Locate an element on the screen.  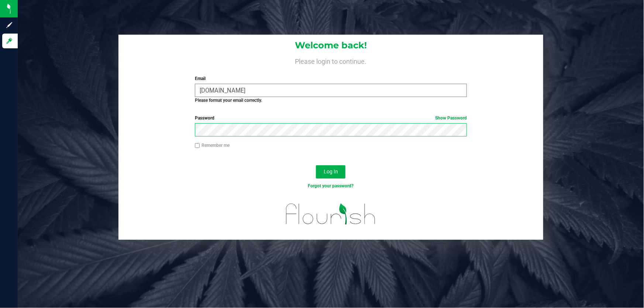
label: Email is located at coordinates (331, 79).